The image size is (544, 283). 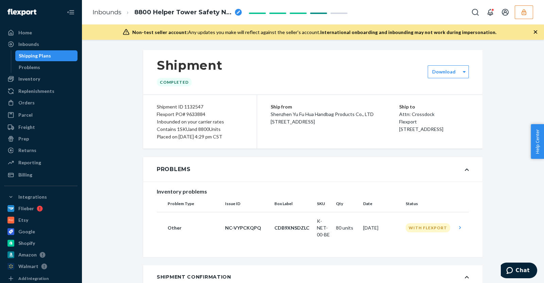 I want to click on span: Non-test seller account:, so click(x=160, y=32).